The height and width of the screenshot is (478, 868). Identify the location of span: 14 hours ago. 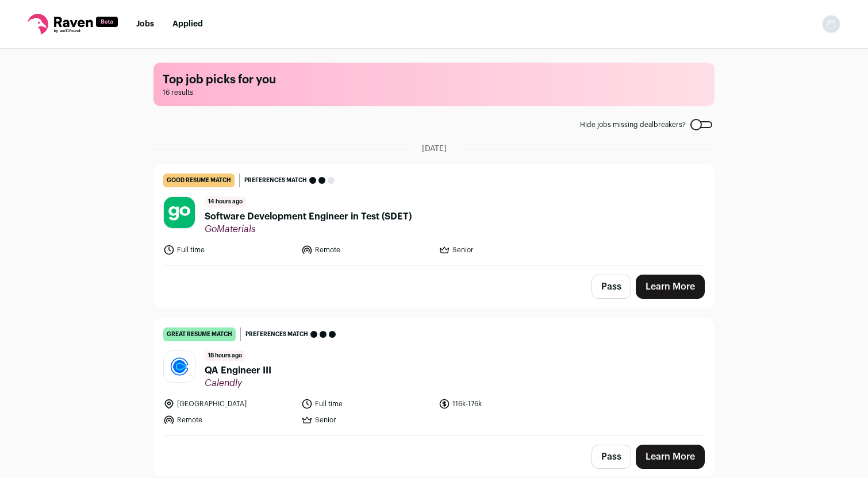
(225, 202).